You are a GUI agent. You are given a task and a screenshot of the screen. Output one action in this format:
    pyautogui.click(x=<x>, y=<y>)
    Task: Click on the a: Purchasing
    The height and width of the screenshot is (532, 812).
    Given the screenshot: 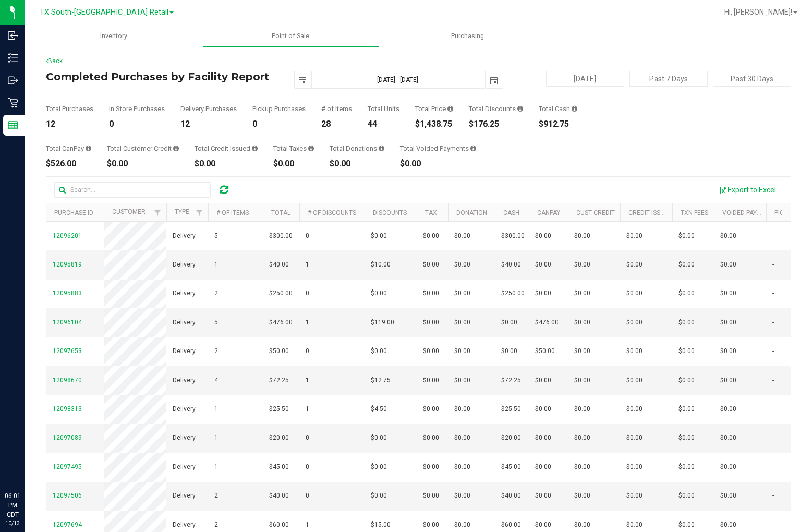 What is the action you would take?
    pyautogui.click(x=468, y=36)
    